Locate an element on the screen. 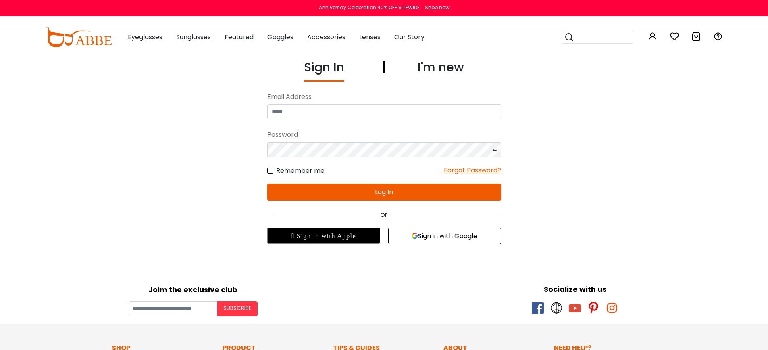  span: Accessories is located at coordinates (326, 37).